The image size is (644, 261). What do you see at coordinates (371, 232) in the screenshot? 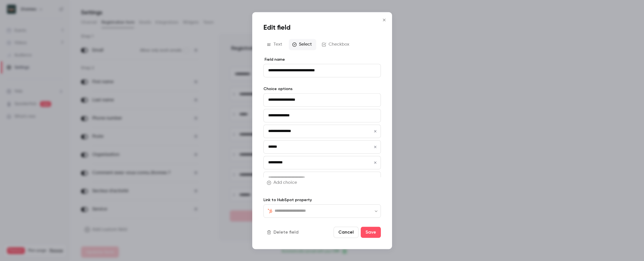
I see `button: Save` at bounding box center [371, 232].